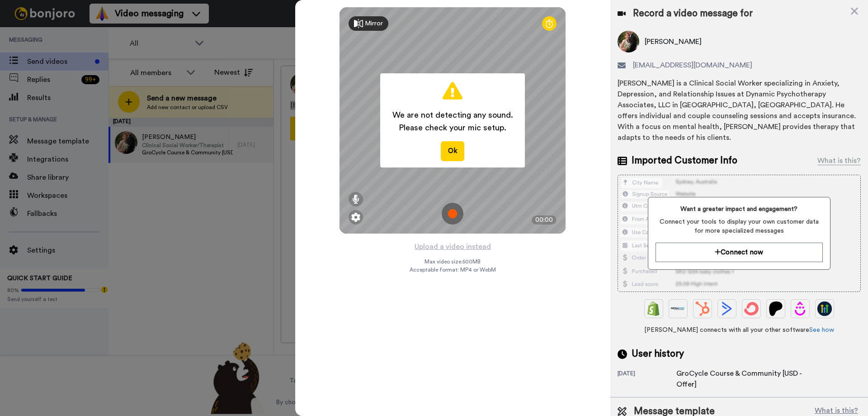 The height and width of the screenshot is (416, 868). What do you see at coordinates (658, 354) in the screenshot?
I see `span: User history` at bounding box center [658, 354].